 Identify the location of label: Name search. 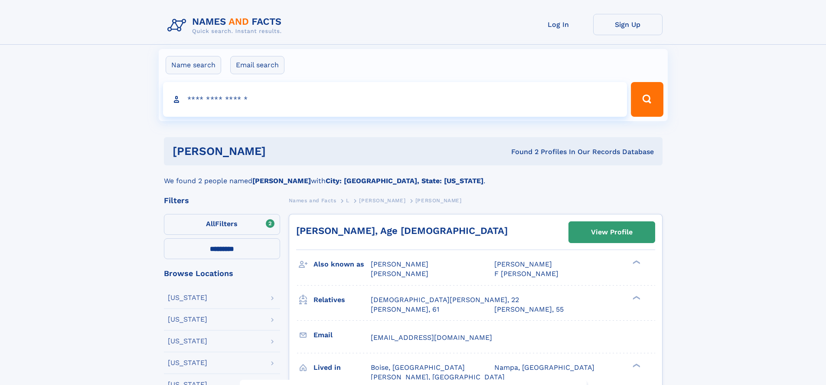
(193, 65).